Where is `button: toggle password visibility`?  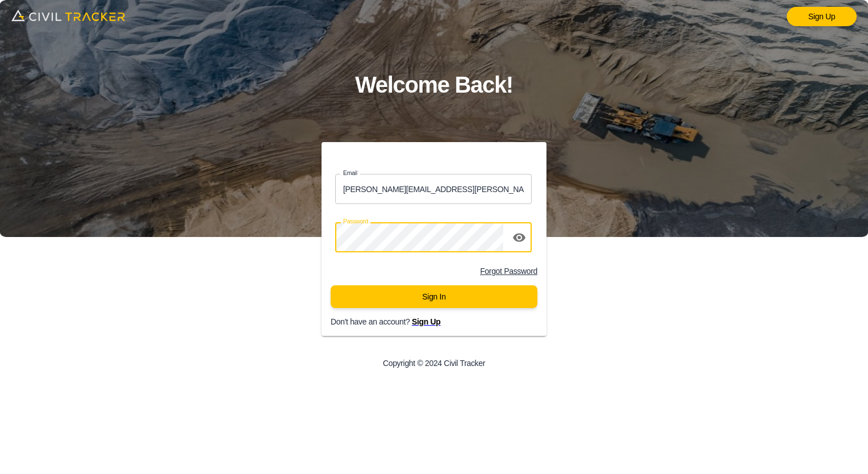
button: toggle password visibility is located at coordinates (519, 237).